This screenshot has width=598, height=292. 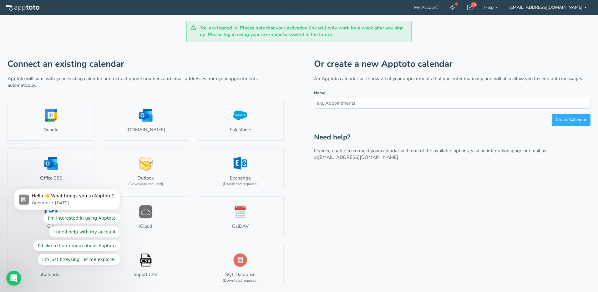 I want to click on label: Name, so click(x=320, y=93).